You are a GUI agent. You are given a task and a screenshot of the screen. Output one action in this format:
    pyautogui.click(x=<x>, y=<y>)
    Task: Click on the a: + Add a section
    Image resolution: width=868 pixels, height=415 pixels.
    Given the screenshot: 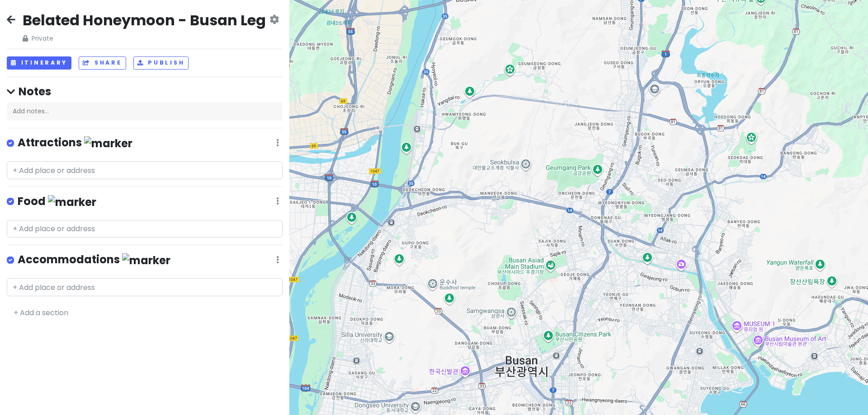 What is the action you would take?
    pyautogui.click(x=41, y=313)
    